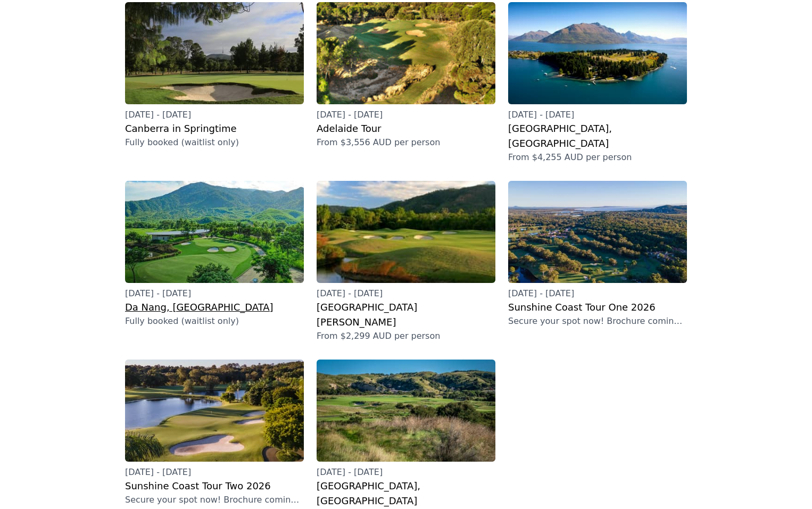 This screenshot has width=812, height=509. What do you see at coordinates (215, 487) in the screenshot?
I see `h2: Sunshine Coast Tour Two 2026` at bounding box center [215, 487].